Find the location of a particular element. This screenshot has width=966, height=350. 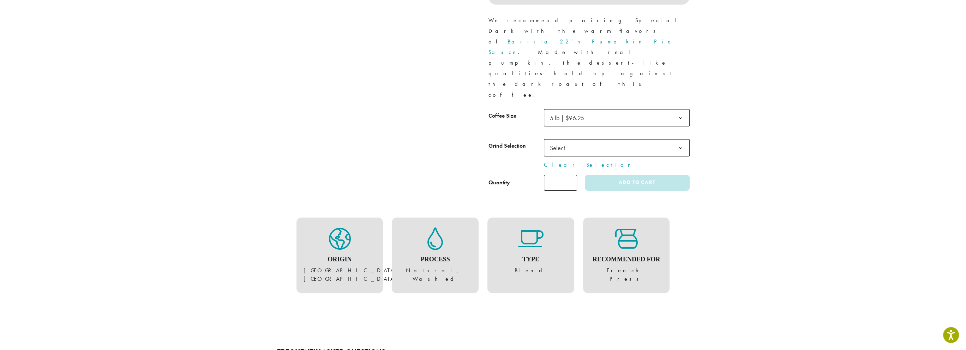

input: Product quantity is located at coordinates (560, 182).